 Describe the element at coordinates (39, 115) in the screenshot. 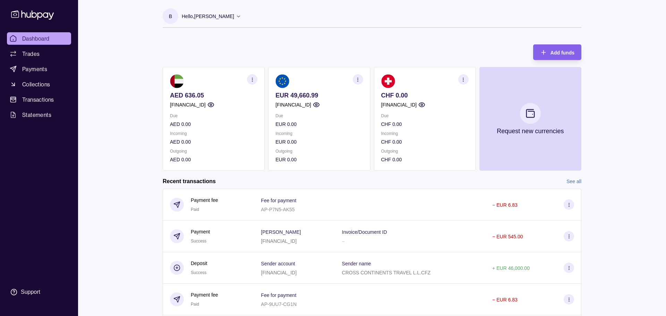

I see `a: Statements` at that location.